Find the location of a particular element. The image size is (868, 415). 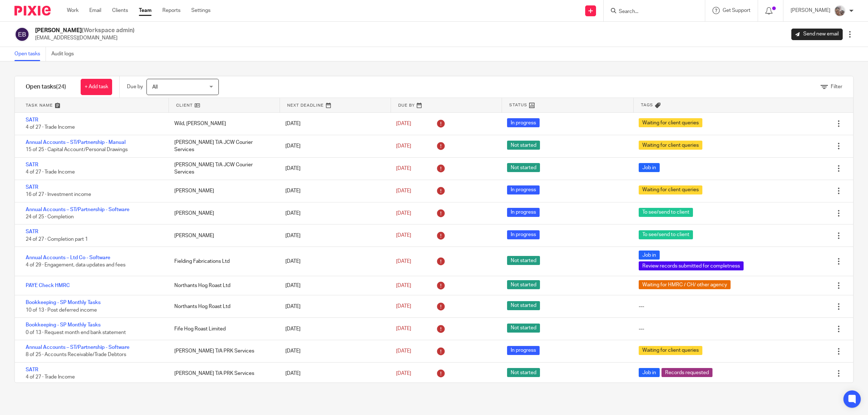

span: Status is located at coordinates (518, 105).